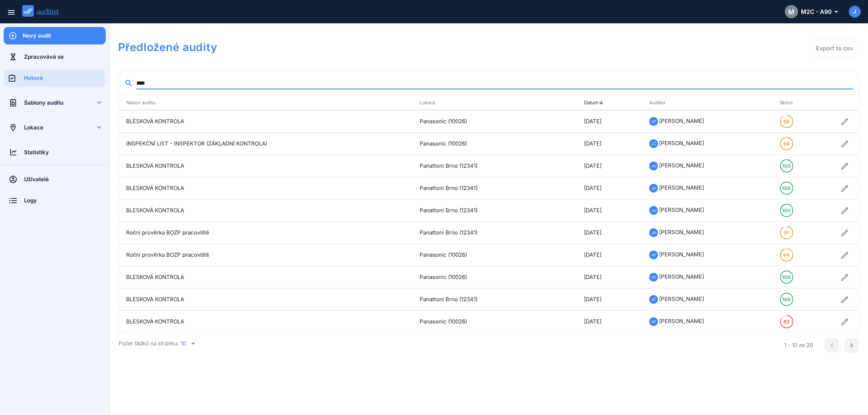 The height and width of the screenshot is (415, 868). Describe the element at coordinates (855, 11) in the screenshot. I see `button: J` at that location.